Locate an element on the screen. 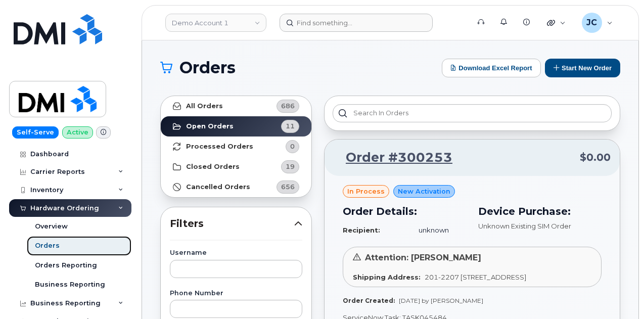 The height and width of the screenshot is (319, 644). label: Phone Number is located at coordinates (236, 293).